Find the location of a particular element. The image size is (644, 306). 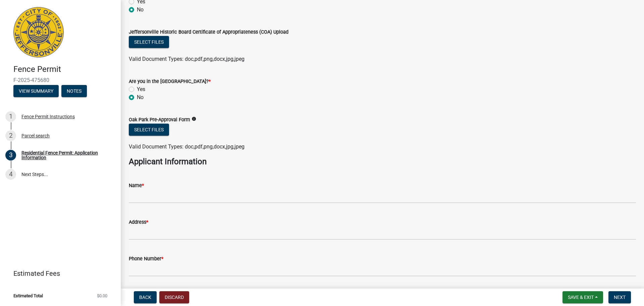

div: 4 is located at coordinates (11, 174).